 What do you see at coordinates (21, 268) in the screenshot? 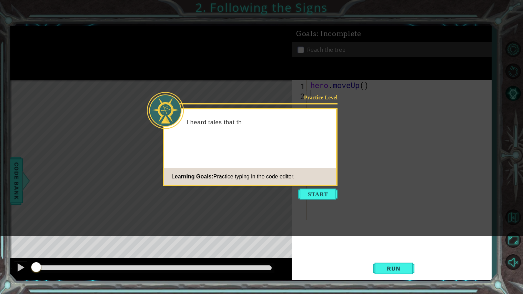
I see `button: Ctrl + P: Pause` at bounding box center [21, 268].